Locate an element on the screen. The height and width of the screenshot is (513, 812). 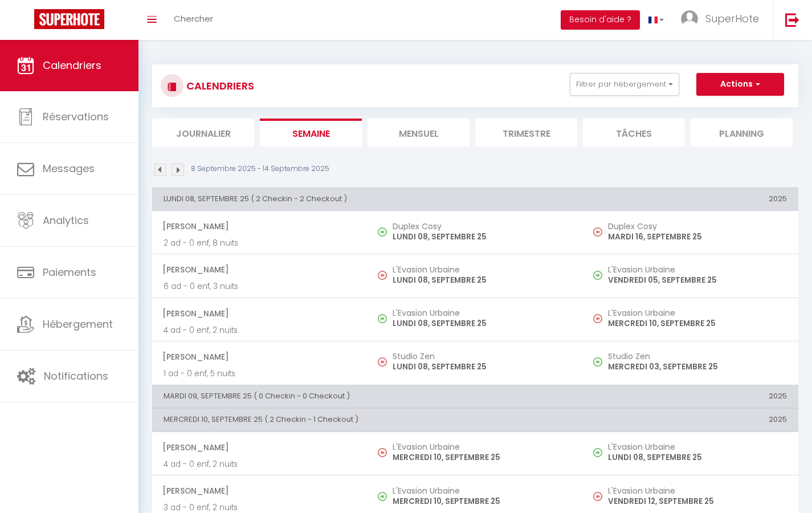
span: Réservations is located at coordinates (76, 116).